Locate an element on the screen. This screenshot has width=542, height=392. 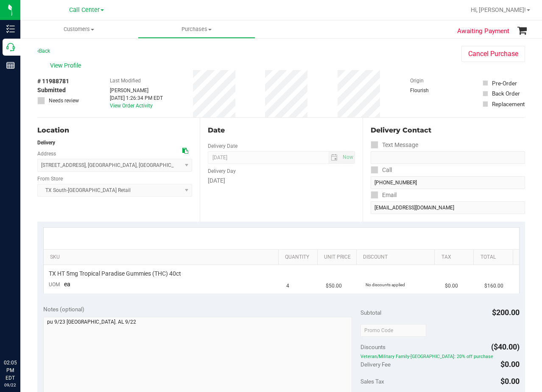
span: $200.00 is located at coordinates (506, 312).